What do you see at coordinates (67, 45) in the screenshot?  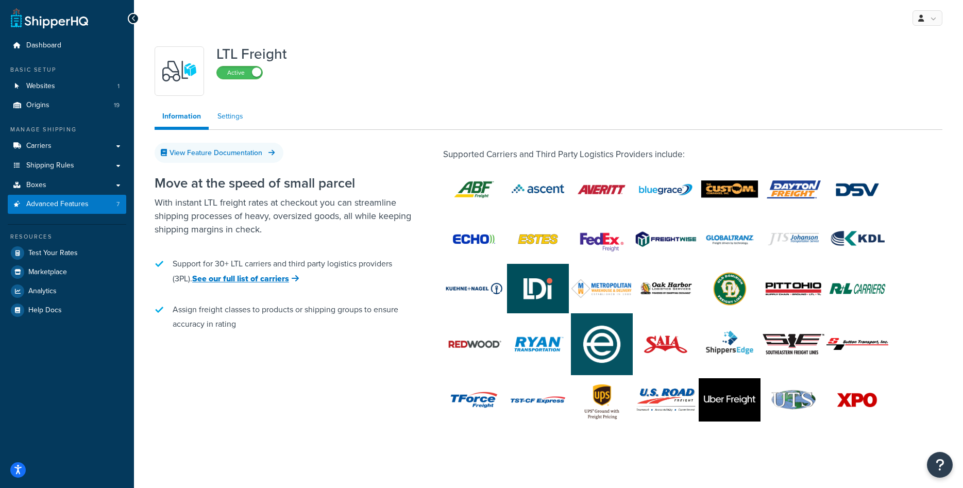 I see `li: Dashboard` at bounding box center [67, 45].